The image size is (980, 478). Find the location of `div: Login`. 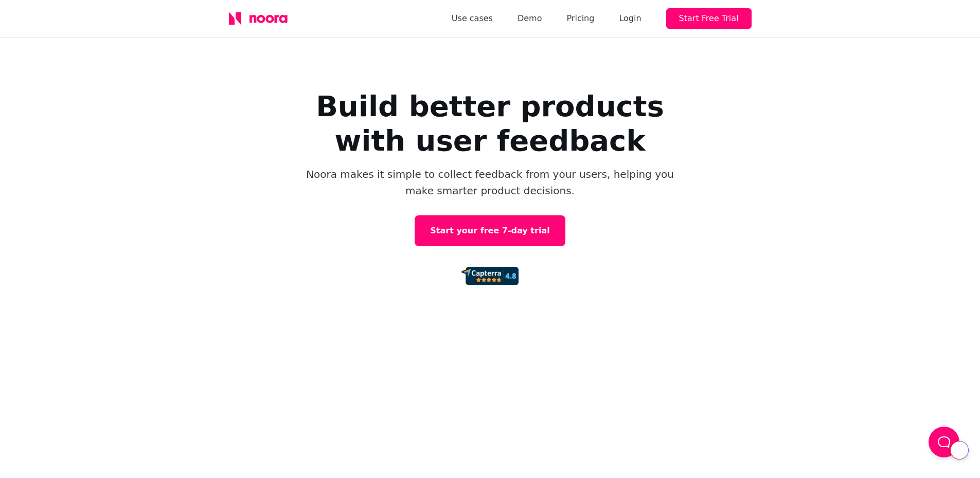

div: Login is located at coordinates (630, 19).